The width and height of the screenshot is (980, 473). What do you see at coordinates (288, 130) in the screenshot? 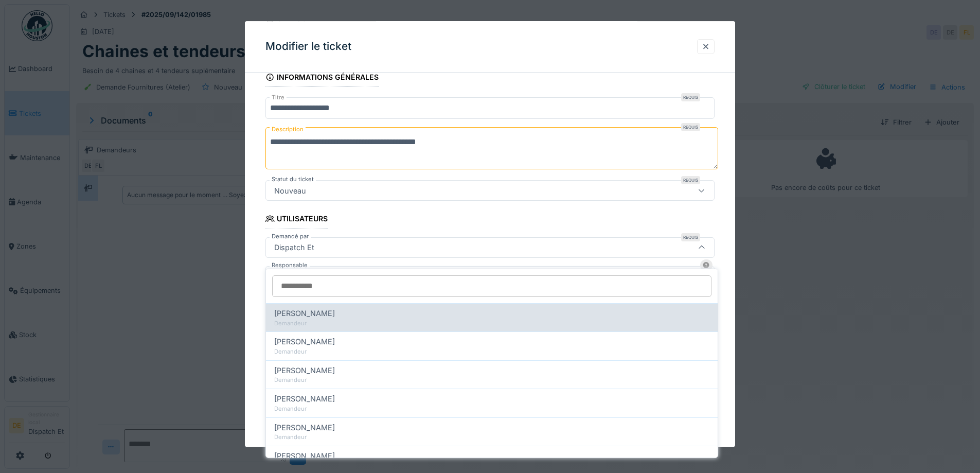
I see `label: Description` at bounding box center [288, 130].